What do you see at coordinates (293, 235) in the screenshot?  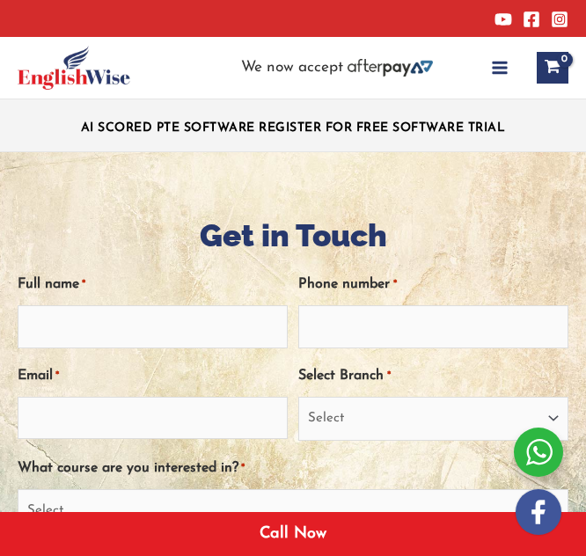 I see `h1: Get in Touch` at bounding box center [293, 235].